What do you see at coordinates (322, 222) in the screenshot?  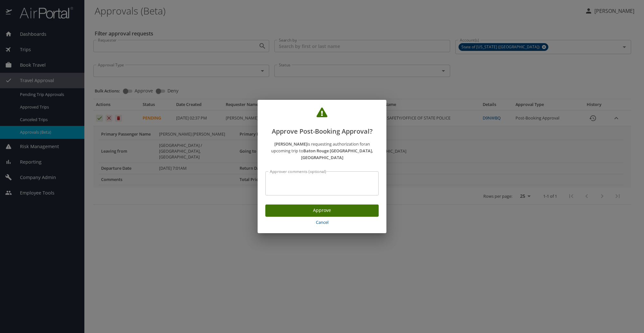 I see `span: Cancel` at bounding box center [322, 222].